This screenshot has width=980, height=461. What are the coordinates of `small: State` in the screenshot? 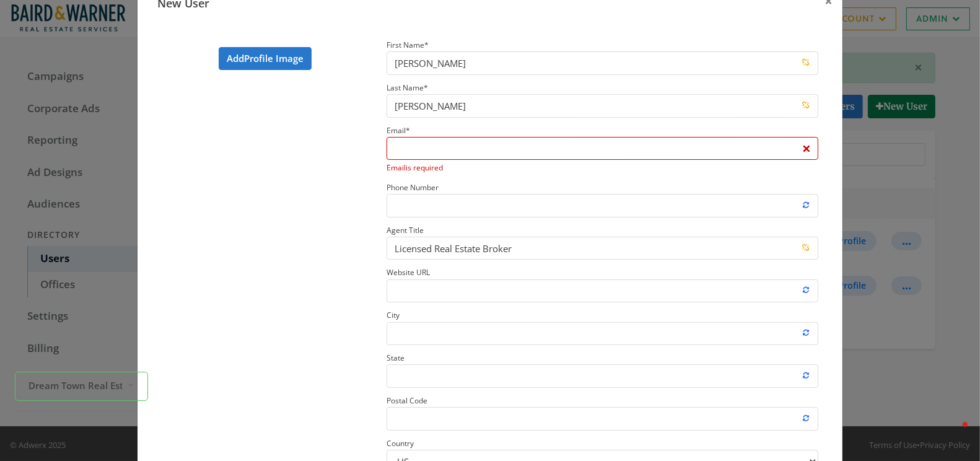 It's located at (395, 357).